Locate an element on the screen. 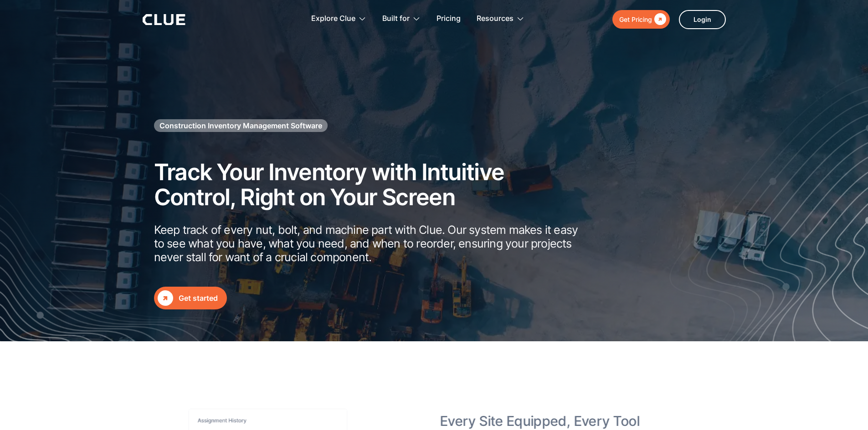 This screenshot has height=430, width=868. div: Get started is located at coordinates (198, 299).